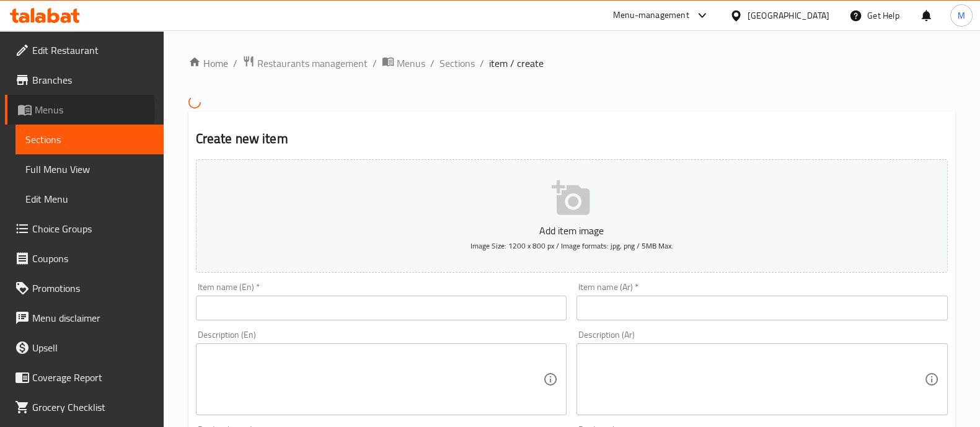 The image size is (980, 427). Describe the element at coordinates (305, 63) in the screenshot. I see `a: Restaurants management` at that location.